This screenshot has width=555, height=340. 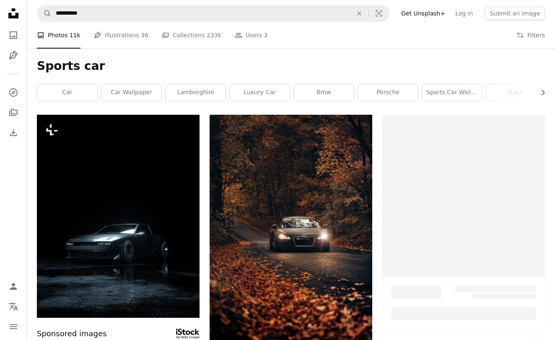 I want to click on a: sports car wallpaper, so click(x=452, y=93).